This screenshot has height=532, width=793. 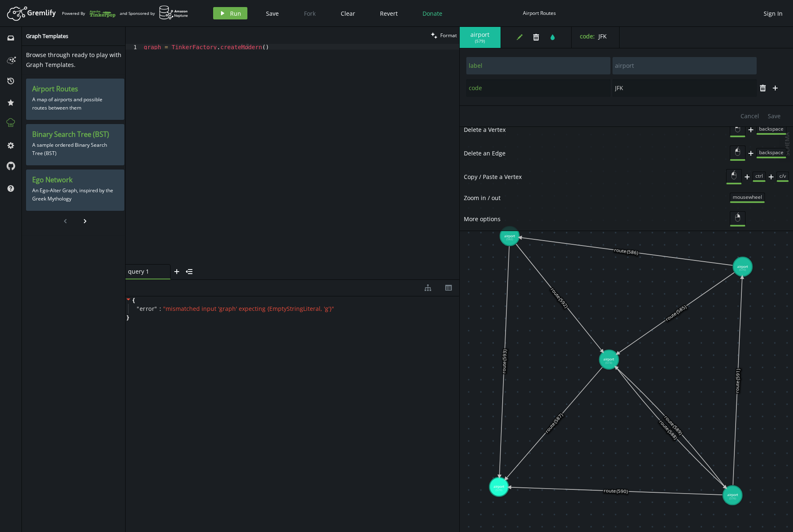 I want to click on button: Fork, so click(x=310, y=13).